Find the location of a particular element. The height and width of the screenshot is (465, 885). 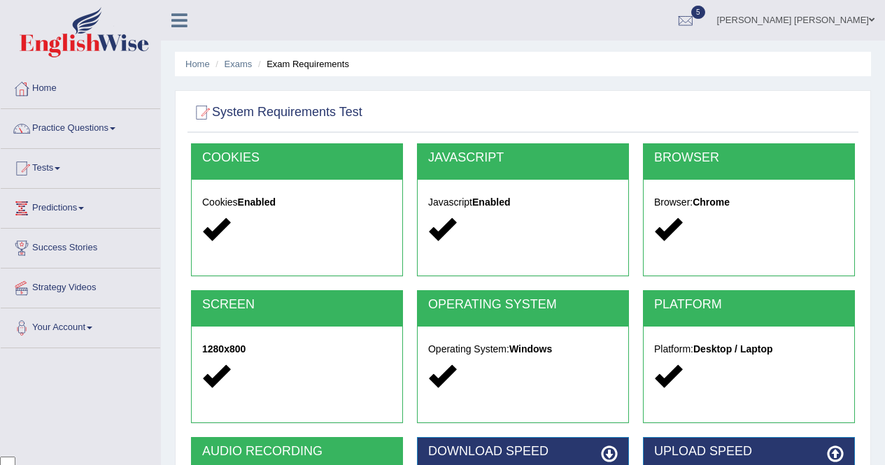

h2: AUDIO RECORDING is located at coordinates (297, 452).